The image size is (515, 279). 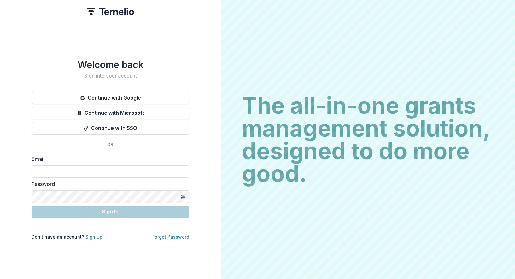 What do you see at coordinates (183, 197) in the screenshot?
I see `button: Toggle password visibility` at bounding box center [183, 197].